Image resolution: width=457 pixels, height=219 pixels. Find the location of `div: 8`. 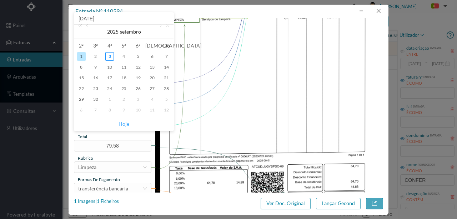

div: 8 is located at coordinates (81, 67).